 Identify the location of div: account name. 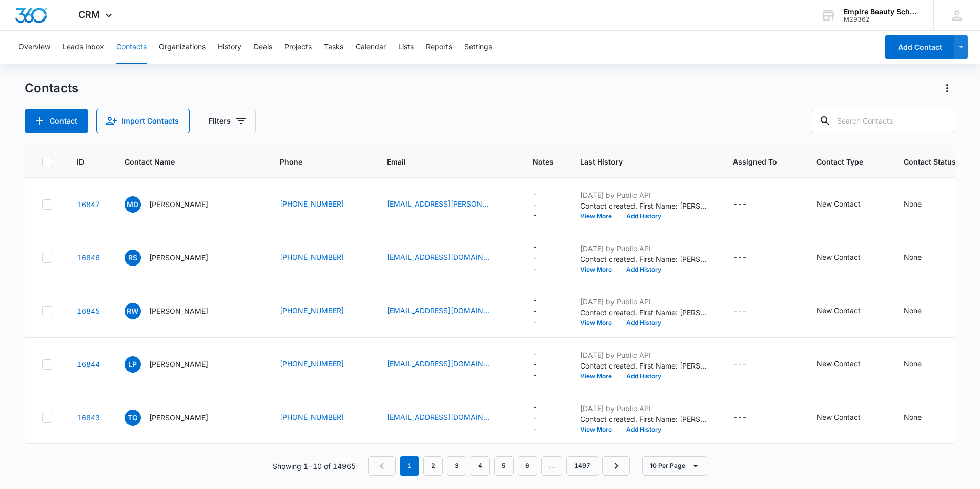
(881, 11).